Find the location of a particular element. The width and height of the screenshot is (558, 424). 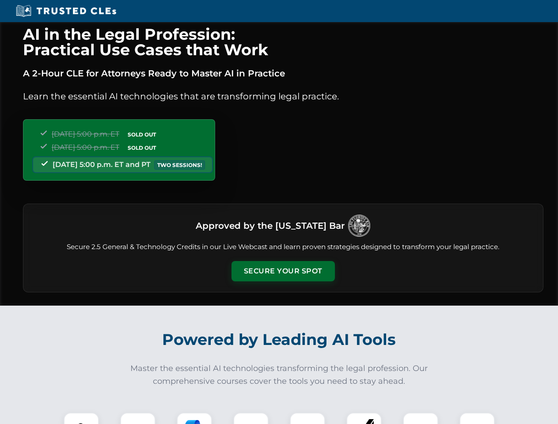

p: Learn the essential AI technologies that are transforming legal practice. is located at coordinates (283, 96).